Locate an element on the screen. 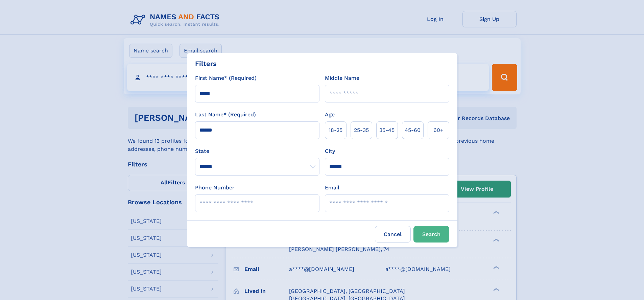  label: State is located at coordinates (257, 151).